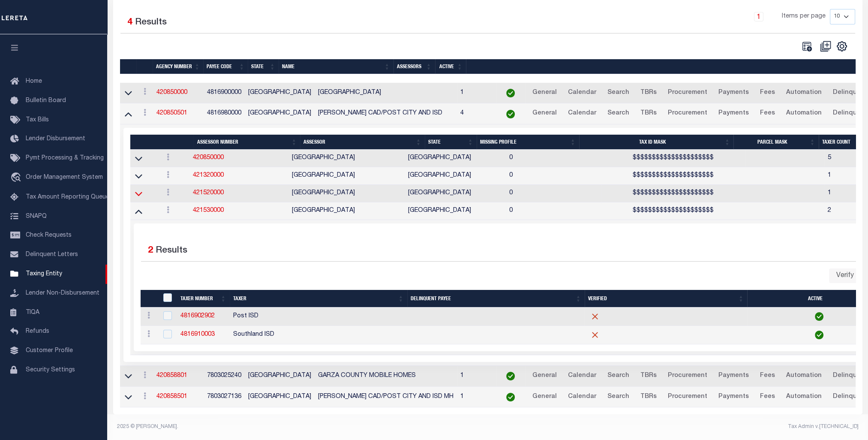  Describe the element at coordinates (656, 142) in the screenshot. I see `th: Tax ID Mask: activate to sort column ascending` at that location.